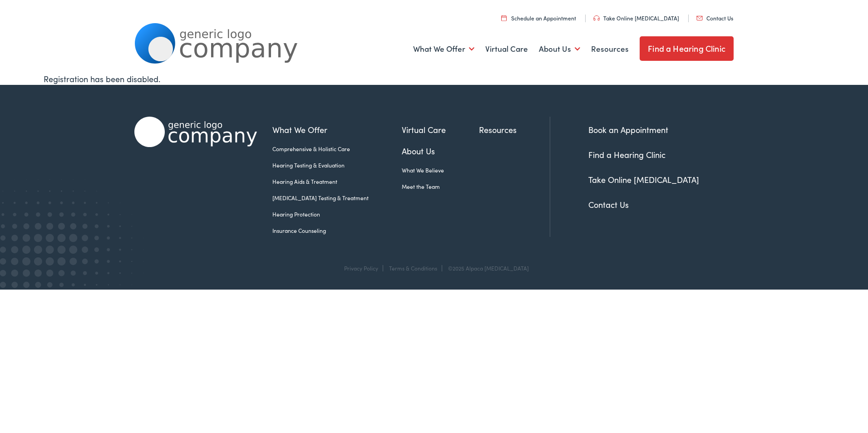 Image resolution: width=868 pixels, height=433 pixels. I want to click on a: Terms & Conditions, so click(413, 268).